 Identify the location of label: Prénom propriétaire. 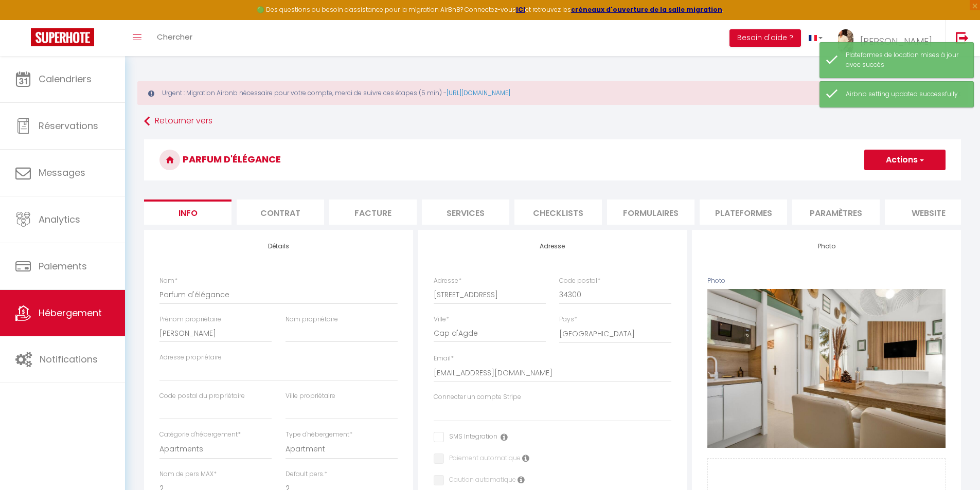
(190, 319).